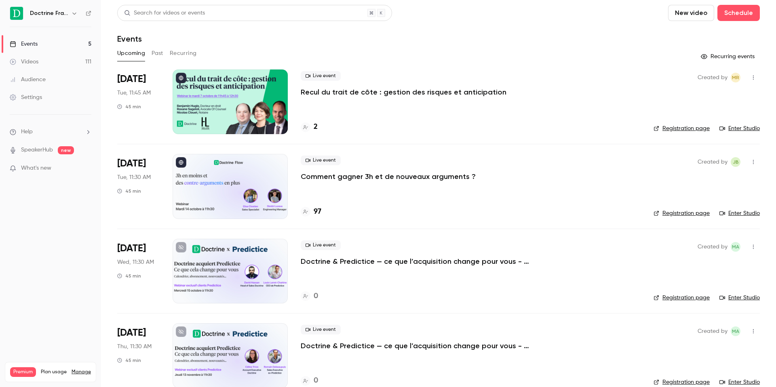 This screenshot has height=387, width=776. What do you see at coordinates (317, 212) in the screenshot?
I see `h4: 97` at bounding box center [317, 212].